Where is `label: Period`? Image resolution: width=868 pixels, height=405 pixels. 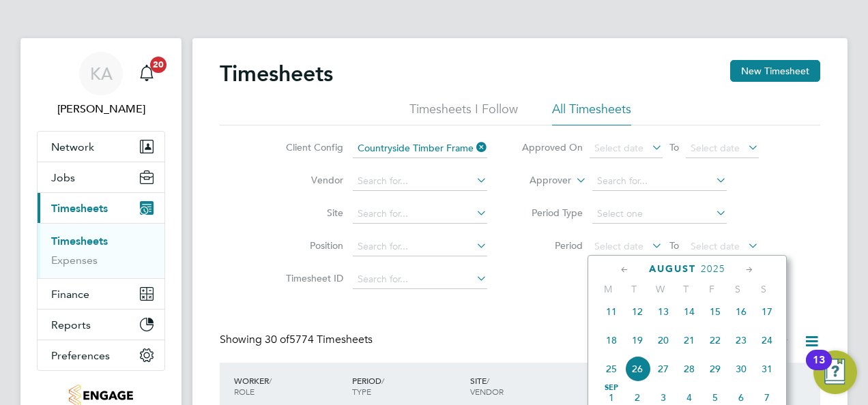
label: Period is located at coordinates (552, 246).